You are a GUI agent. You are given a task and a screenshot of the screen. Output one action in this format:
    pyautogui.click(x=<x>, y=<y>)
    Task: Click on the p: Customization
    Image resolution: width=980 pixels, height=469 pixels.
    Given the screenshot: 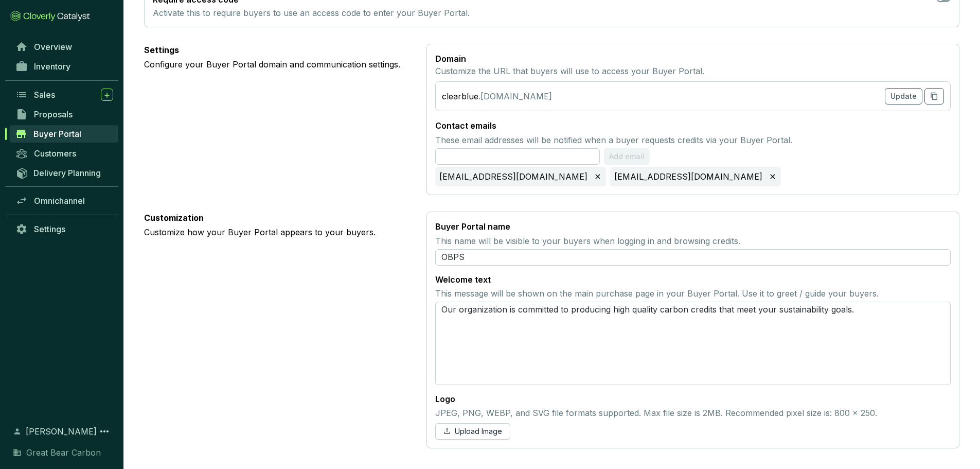 What is the action you would take?
    pyautogui.click(x=277, y=218)
    